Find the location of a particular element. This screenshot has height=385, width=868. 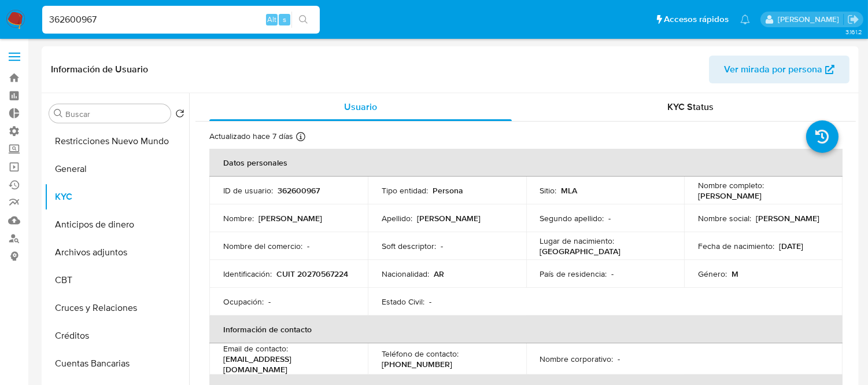

p: Lugar de nacimiento : is located at coordinates (577, 241).